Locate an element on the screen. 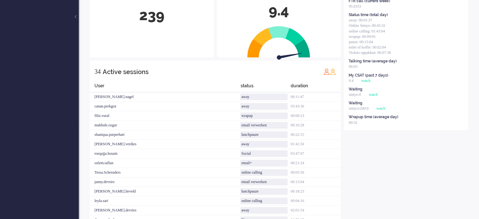  div: Status time (total day) is located at coordinates (368, 15).